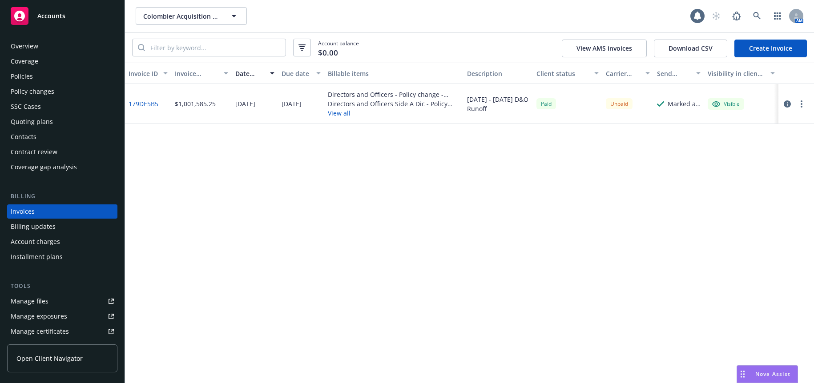  I want to click on div: Coverage gap analysis, so click(44, 167).